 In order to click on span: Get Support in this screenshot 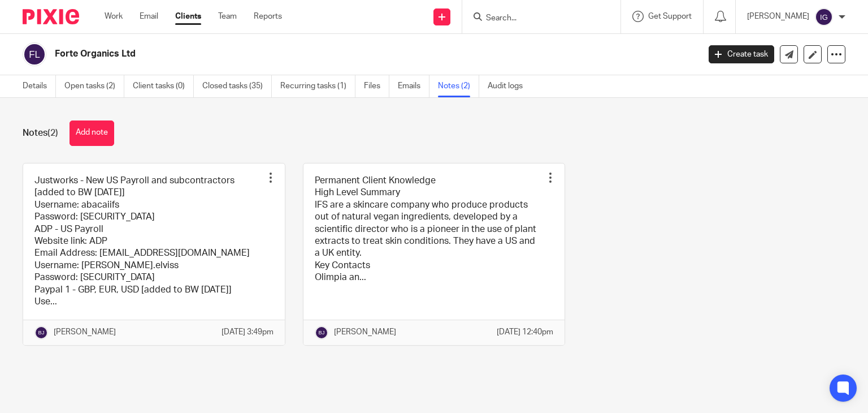, I will do `click(669, 16)`.